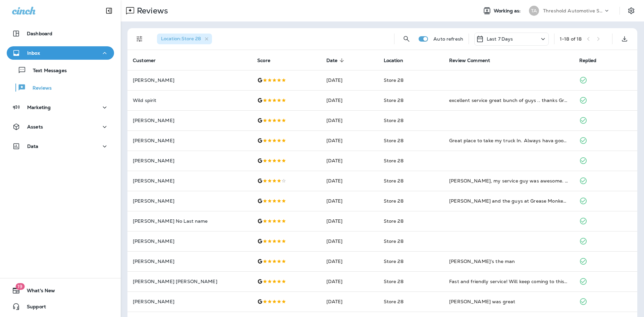  Describe the element at coordinates (33, 147) in the screenshot. I see `p: Data` at that location.